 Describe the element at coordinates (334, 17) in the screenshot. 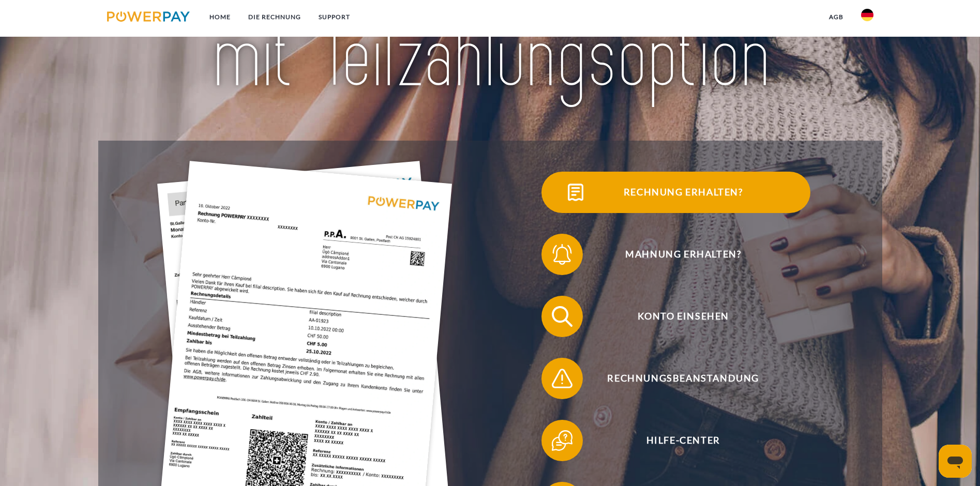

I see `a: SUPPORT` at that location.